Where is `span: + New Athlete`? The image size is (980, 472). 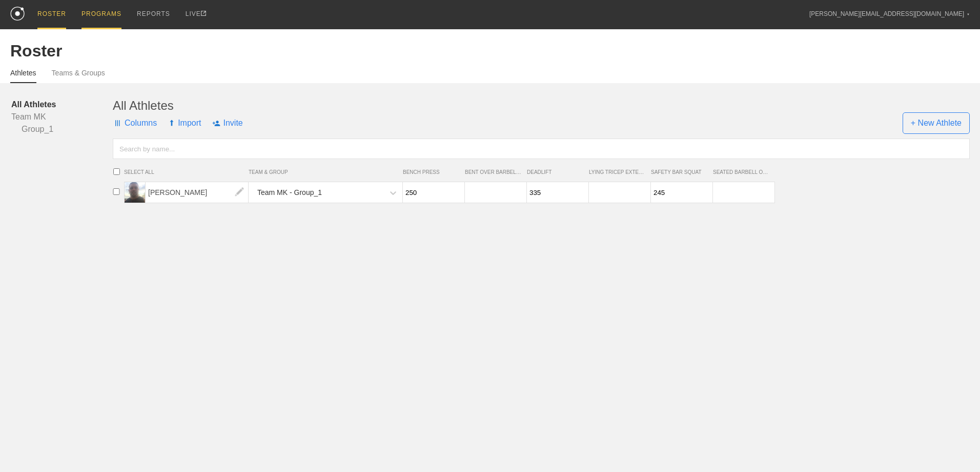 span: + New Athlete is located at coordinates (937, 123).